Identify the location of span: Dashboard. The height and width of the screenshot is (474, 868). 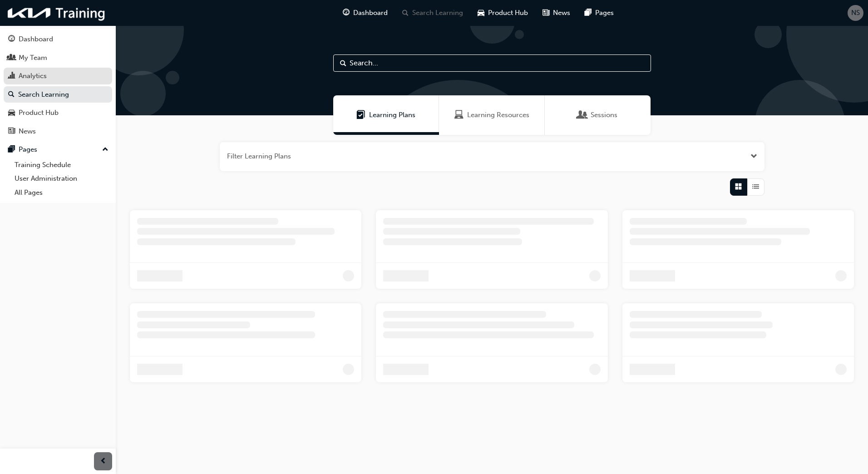
(370, 13).